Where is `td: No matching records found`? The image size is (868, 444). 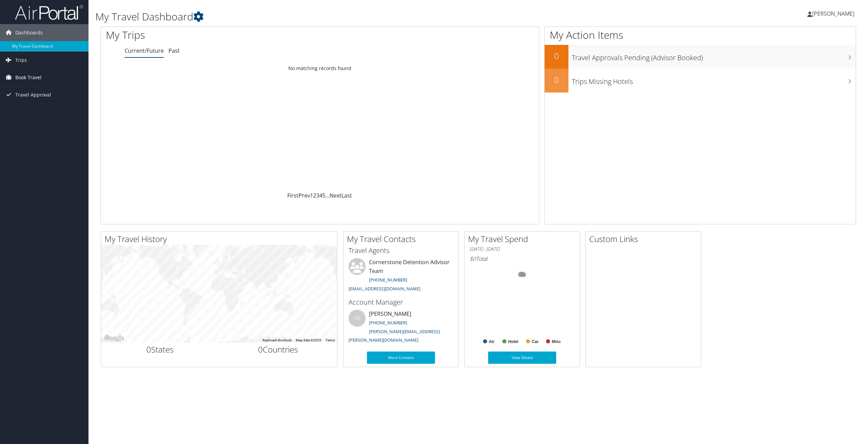 td: No matching records found is located at coordinates (320, 68).